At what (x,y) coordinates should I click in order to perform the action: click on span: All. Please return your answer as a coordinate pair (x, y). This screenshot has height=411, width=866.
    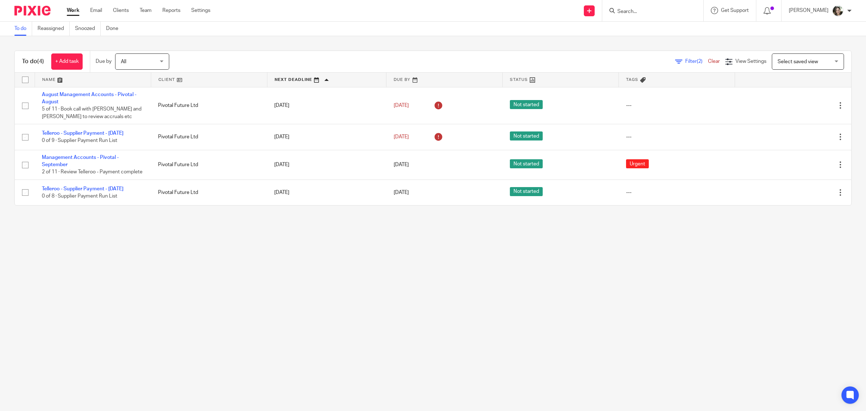
    Looking at the image, I should click on (123, 62).